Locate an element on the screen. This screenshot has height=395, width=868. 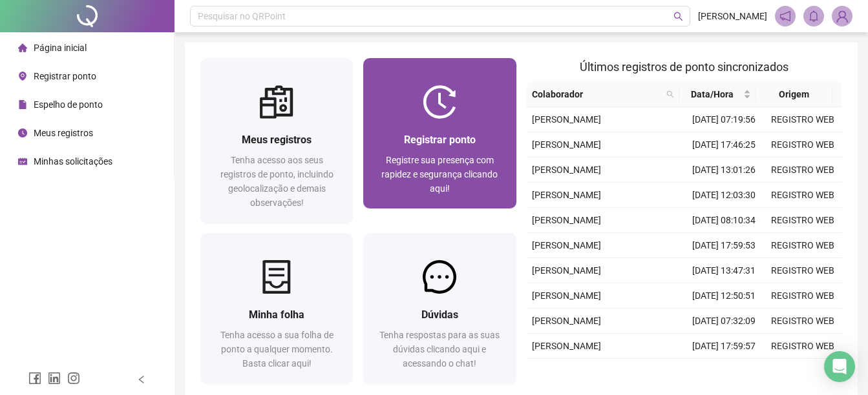
span: Minha folha is located at coordinates (277, 314).